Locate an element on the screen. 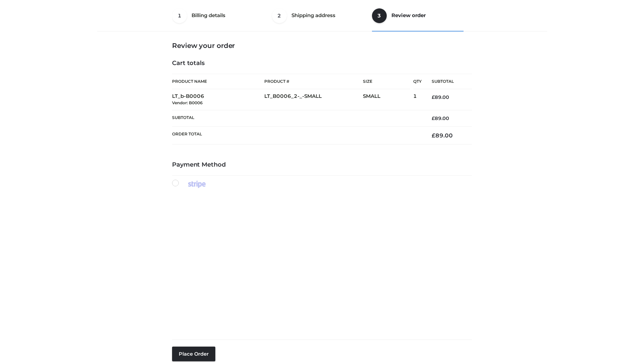 This screenshot has height=362, width=644. small: Vendor: B0006 is located at coordinates (187, 103).